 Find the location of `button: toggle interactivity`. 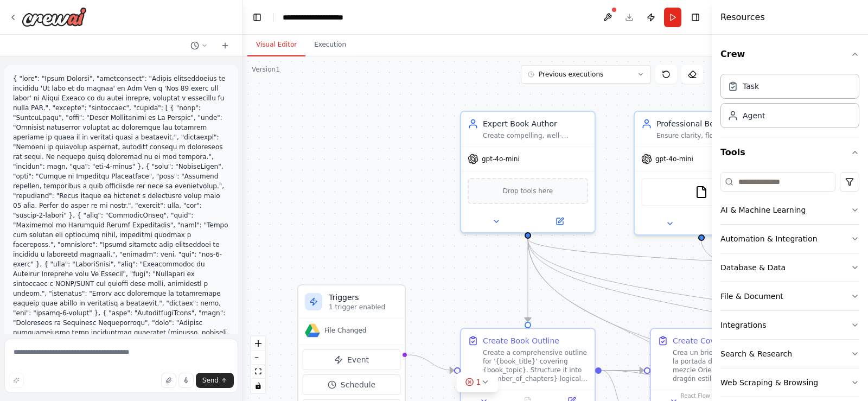

button: toggle interactivity is located at coordinates (258, 386).